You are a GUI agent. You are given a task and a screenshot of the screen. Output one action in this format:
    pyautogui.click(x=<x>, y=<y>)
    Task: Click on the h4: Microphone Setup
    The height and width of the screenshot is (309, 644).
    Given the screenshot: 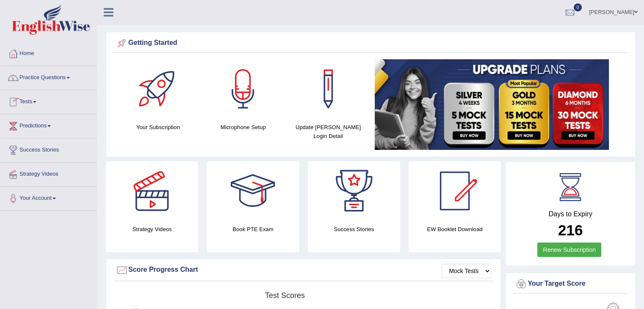 What is the action you would take?
    pyautogui.click(x=243, y=127)
    